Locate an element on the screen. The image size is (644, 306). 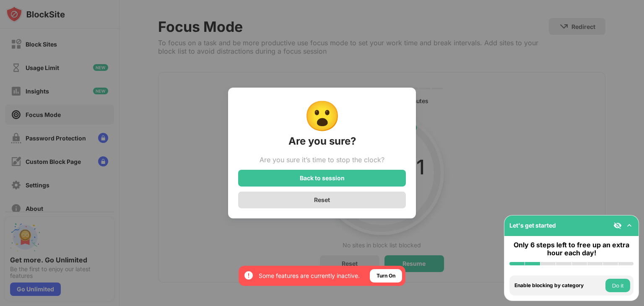
div: Enable blocking by category is located at coordinates (559, 286).